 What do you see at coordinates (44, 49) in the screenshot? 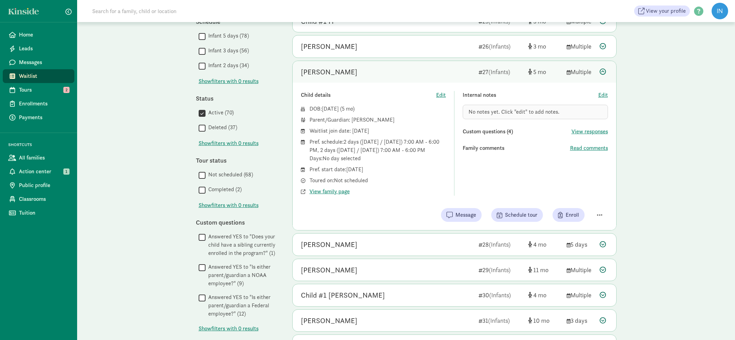
I see `span: Leads` at bounding box center [44, 49].